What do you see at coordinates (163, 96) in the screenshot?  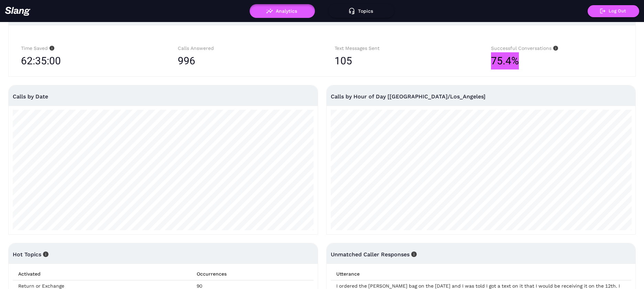 I see `div: Calls by Date` at bounding box center [163, 96].